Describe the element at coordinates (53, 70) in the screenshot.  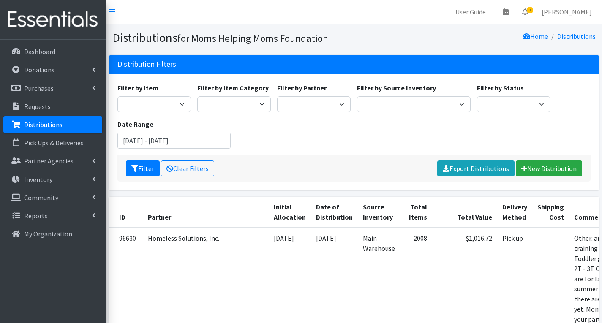
I see `a: Donations` at that location.